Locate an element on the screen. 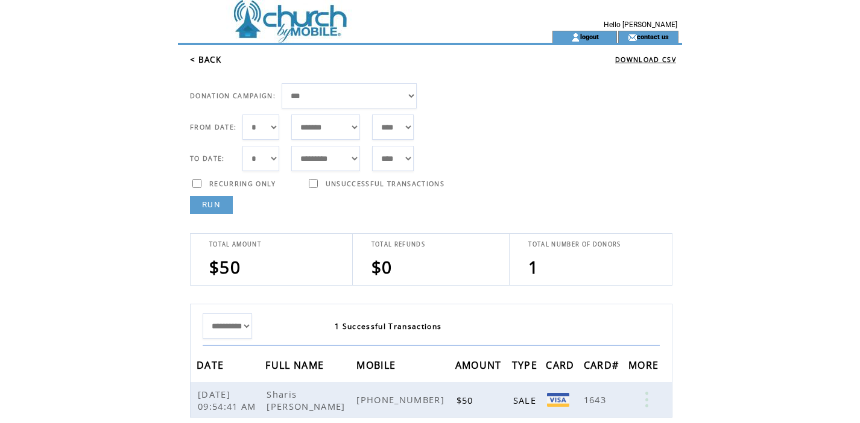 This screenshot has height=423, width=860. span: CARD# is located at coordinates (603, 367).